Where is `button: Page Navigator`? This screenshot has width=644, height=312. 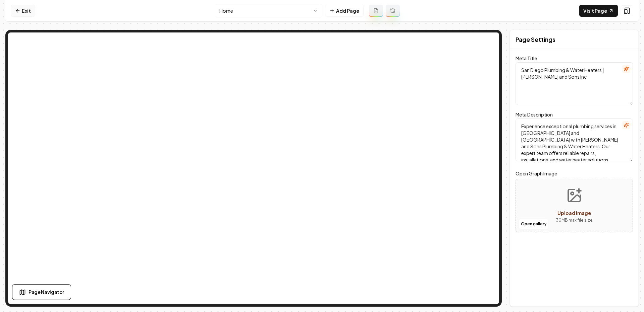
button: Page Navigator is located at coordinates (42, 292).